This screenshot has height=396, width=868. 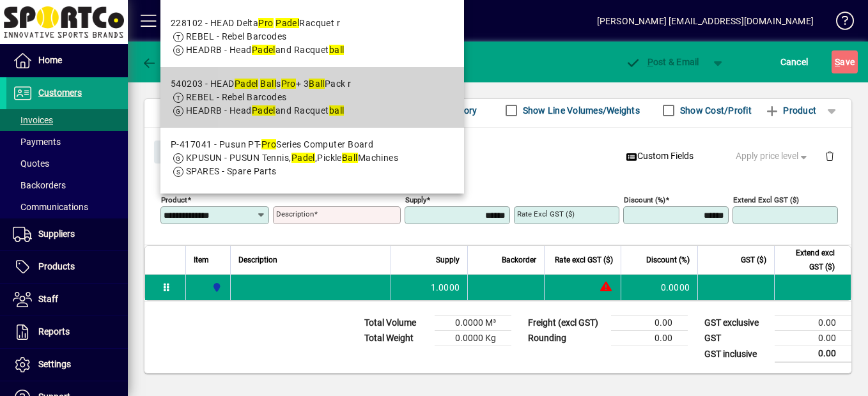 What do you see at coordinates (736, 323) in the screenshot?
I see `td: GST exclusive` at bounding box center [736, 323].